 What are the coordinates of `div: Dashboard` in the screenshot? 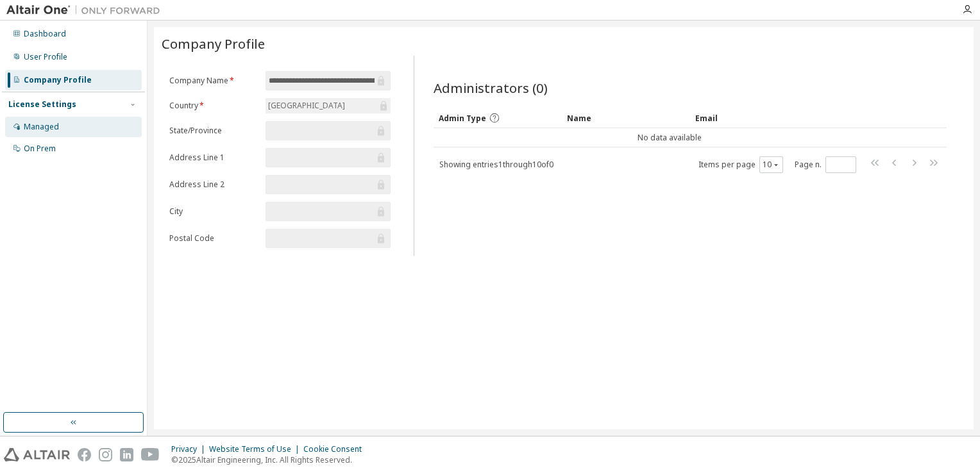 It's located at (45, 34).